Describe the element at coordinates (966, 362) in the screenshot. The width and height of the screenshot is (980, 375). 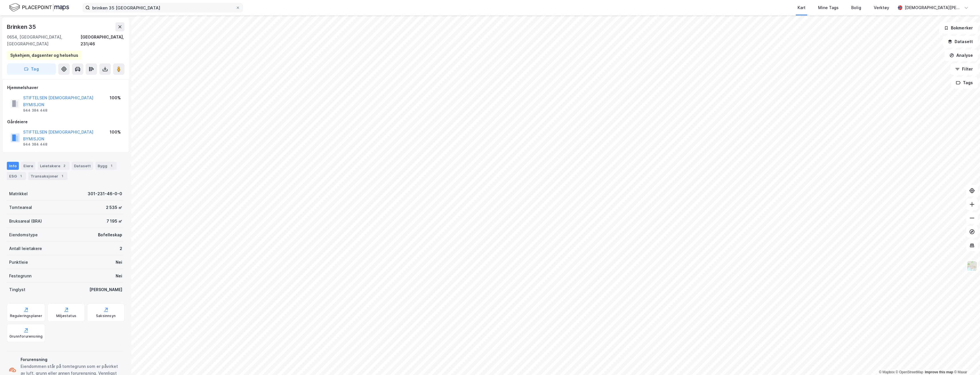
I see `div: Kontrollprogram for chat` at that location.